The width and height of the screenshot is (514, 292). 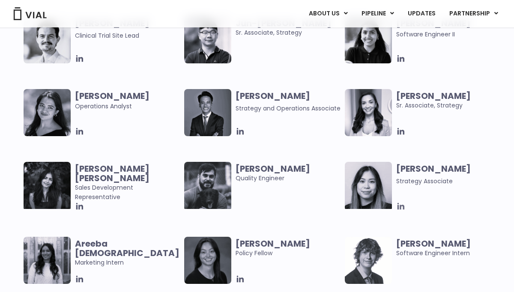 What do you see at coordinates (328, 14) in the screenshot?
I see `a: ABOUT USMenu Toggle` at bounding box center [328, 14].